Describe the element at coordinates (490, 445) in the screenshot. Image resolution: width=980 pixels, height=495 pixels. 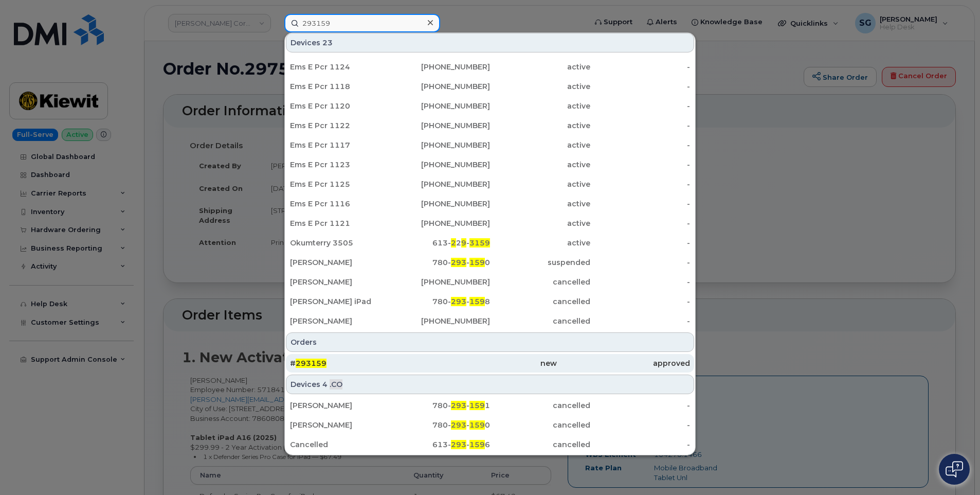
I see `a: Cancelled613-293-1596cancelled-` at that location.